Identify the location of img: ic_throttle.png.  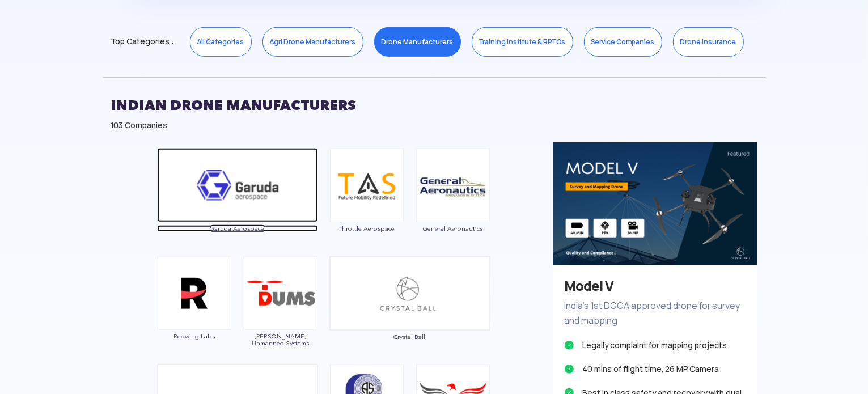
(367, 185).